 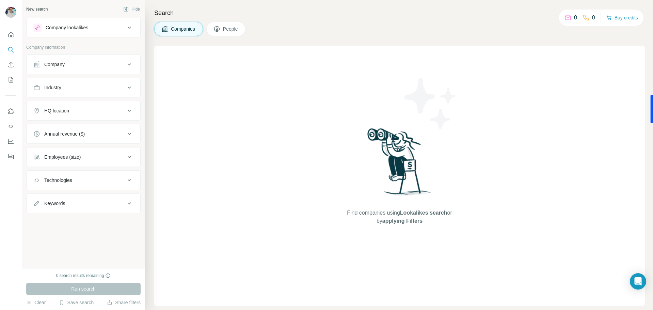 I want to click on button: Company, so click(x=83, y=64).